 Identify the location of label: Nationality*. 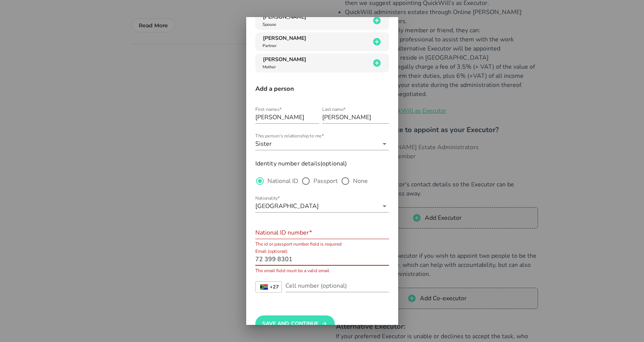
(267, 198).